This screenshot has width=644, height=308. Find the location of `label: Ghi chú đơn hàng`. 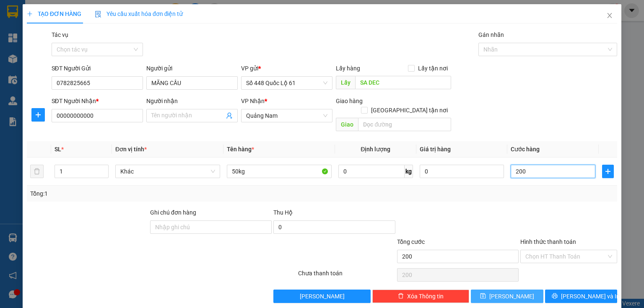

label: Ghi chú đơn hàng is located at coordinates (173, 212).